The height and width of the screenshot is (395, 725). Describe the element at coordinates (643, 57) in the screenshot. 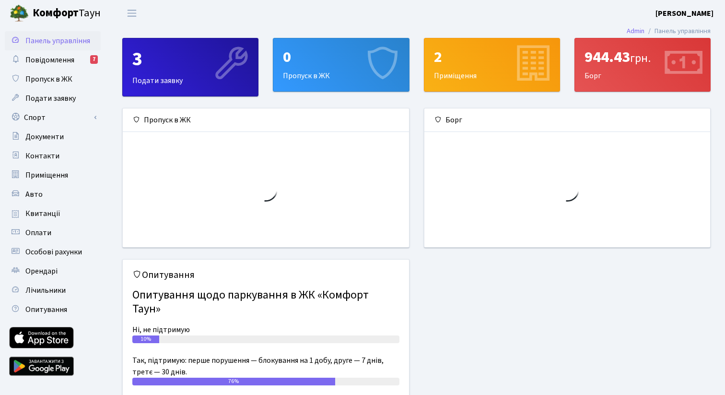

I see `div: 944.43` at that location.